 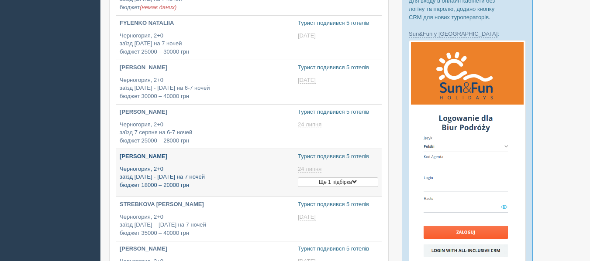 I want to click on p: Черногория, 2+0 заїзд 7 серпня на 6-7 ночей бюджет 25000 – 28000 грн, so click(x=205, y=133).